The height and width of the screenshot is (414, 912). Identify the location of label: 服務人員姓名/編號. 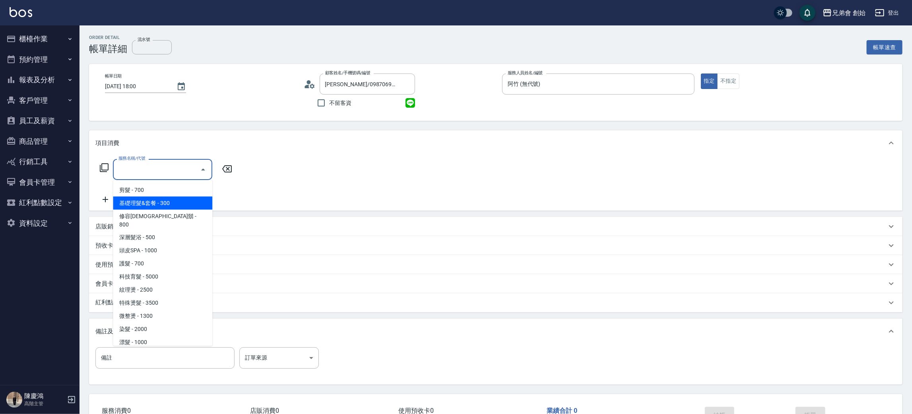
(525, 73).